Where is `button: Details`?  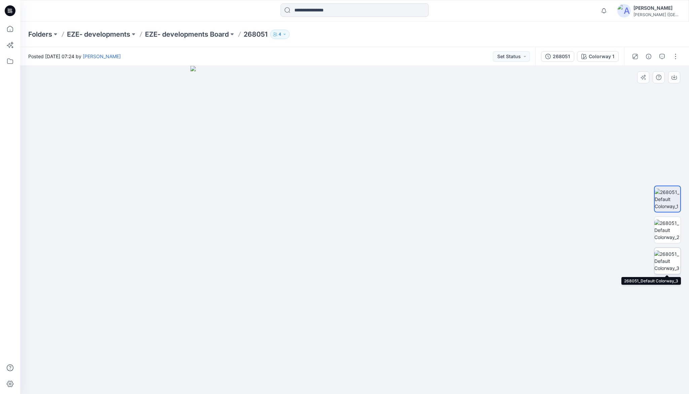 button: Details is located at coordinates (649, 57).